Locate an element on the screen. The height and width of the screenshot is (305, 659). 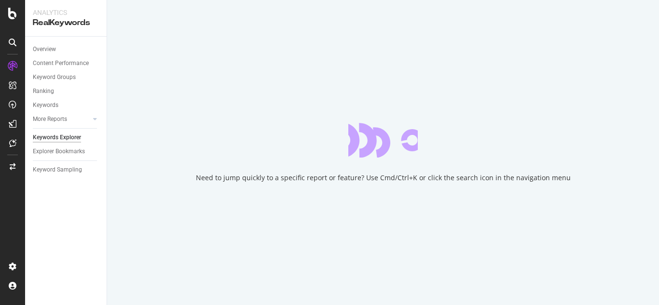
div: Keywords is located at coordinates (45, 105).